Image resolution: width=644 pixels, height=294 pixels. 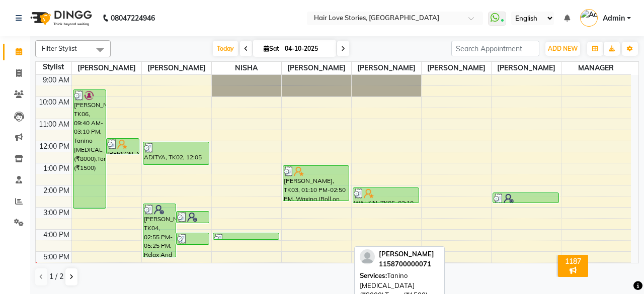 I want to click on div: 4:00 PM, so click(x=56, y=235).